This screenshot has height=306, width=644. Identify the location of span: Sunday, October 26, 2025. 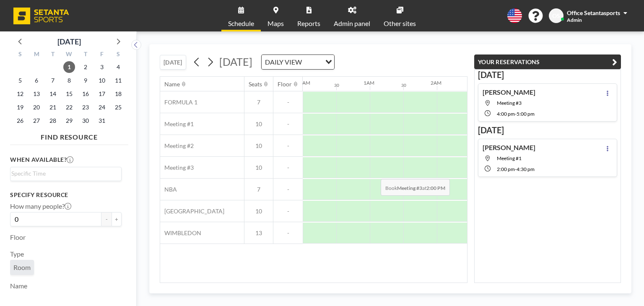
(20, 120).